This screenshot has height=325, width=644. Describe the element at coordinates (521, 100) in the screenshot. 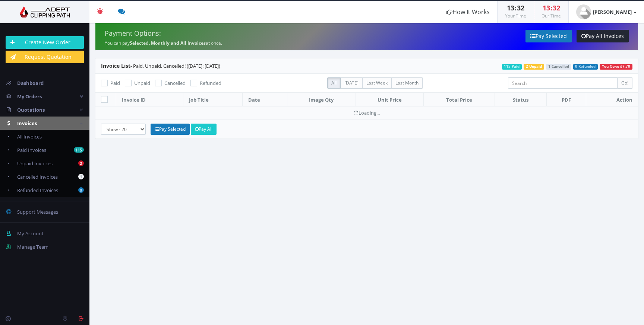

I see `th: Status` at that location.